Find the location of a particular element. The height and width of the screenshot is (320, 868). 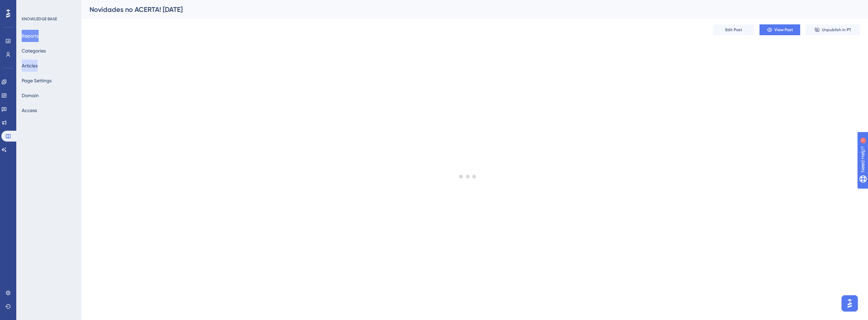

button: Reports is located at coordinates (30, 36).